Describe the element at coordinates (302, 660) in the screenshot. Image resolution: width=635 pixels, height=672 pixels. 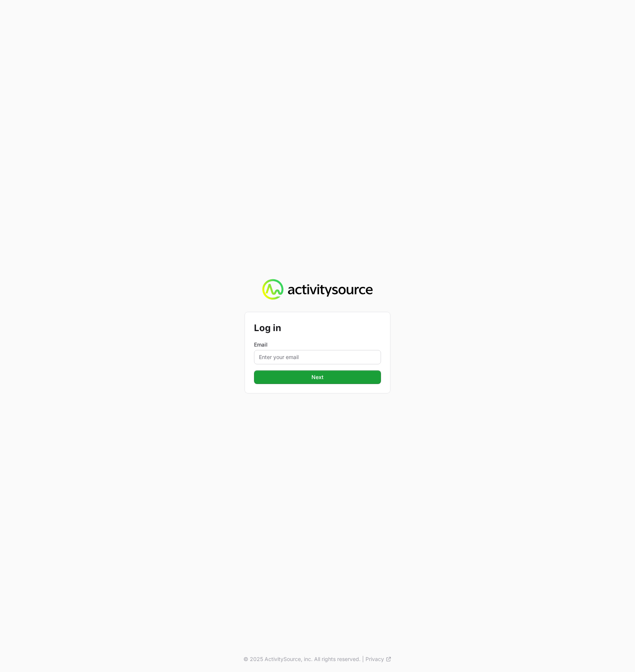
I see `p: © 2025 ActivitySource, inc. All rights reserved.` at that location.